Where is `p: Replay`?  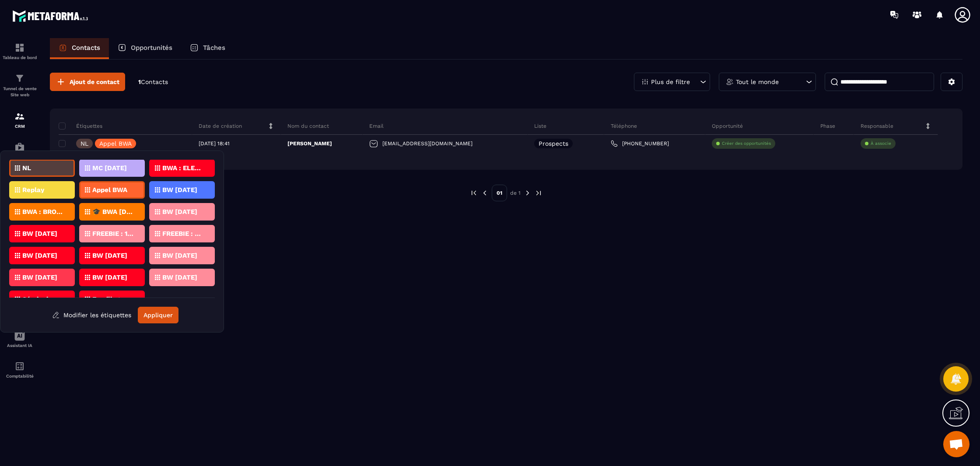 p: Replay is located at coordinates (33, 190).